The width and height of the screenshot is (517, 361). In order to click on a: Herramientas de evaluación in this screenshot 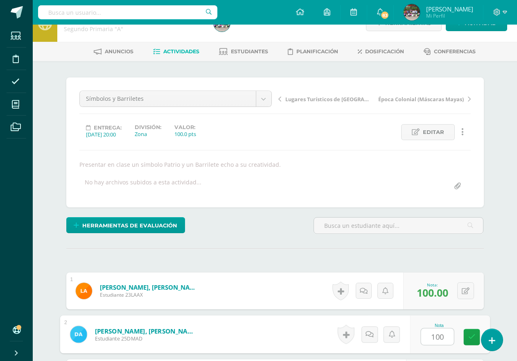, I will do `click(126, 225)`.